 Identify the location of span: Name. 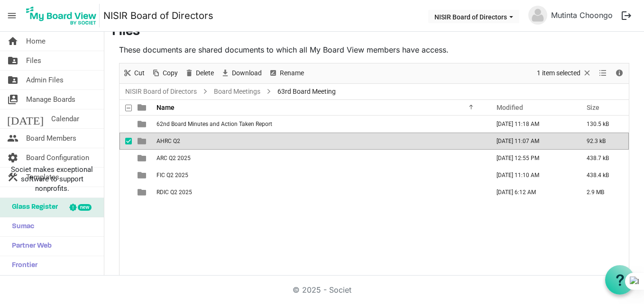
(166, 107).